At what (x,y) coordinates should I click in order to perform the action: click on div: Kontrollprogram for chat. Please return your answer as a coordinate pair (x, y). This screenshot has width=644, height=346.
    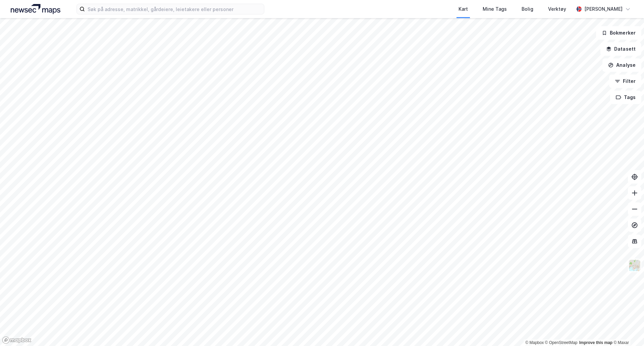
    Looking at the image, I should click on (627, 330).